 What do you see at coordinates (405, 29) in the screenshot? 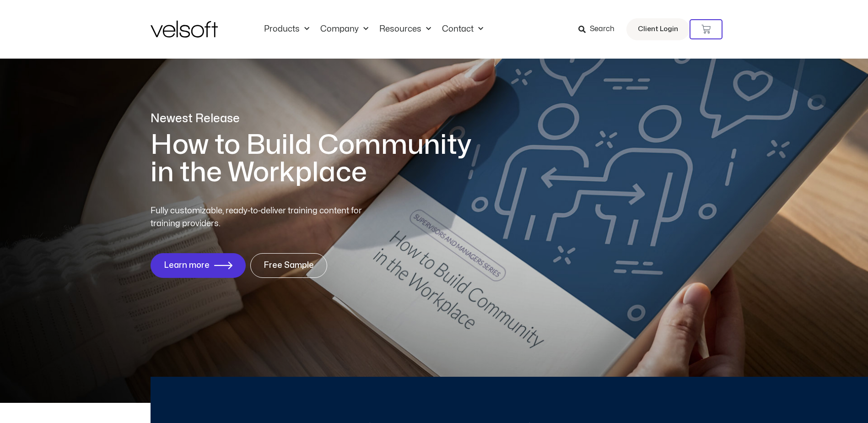
I see `a: ResourcesMenu Toggle` at bounding box center [405, 29].